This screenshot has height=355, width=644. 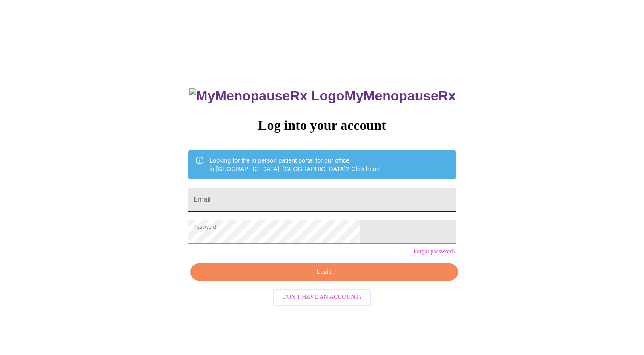 I want to click on h3: MyMenopauseRx, so click(x=323, y=96).